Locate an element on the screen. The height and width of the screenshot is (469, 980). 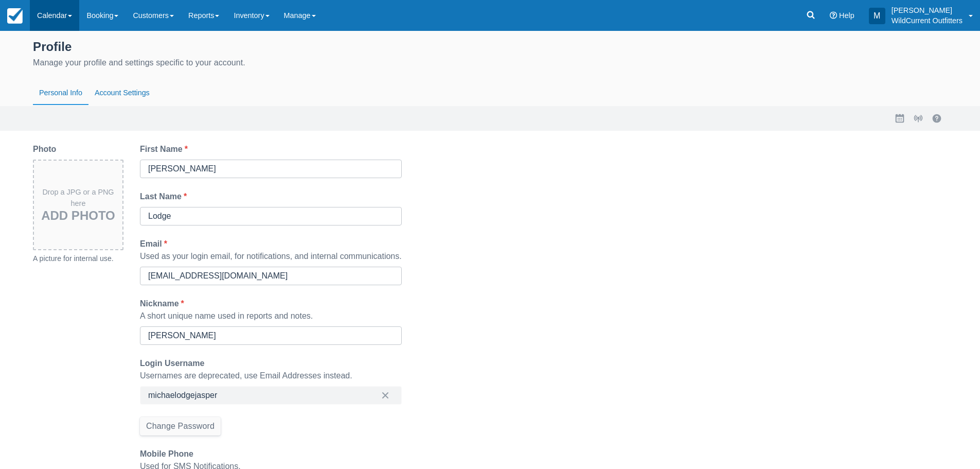
img: checkfront-main-nav-mini-logo.png is located at coordinates (15, 16).